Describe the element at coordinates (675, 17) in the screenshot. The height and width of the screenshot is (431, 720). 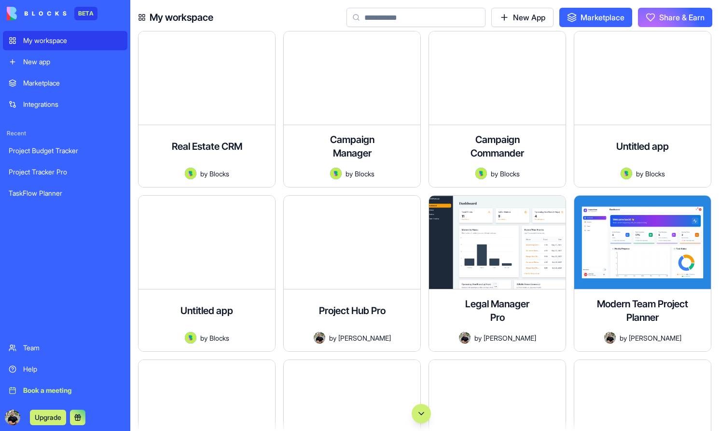
I see `button: Share & Earn` at that location.